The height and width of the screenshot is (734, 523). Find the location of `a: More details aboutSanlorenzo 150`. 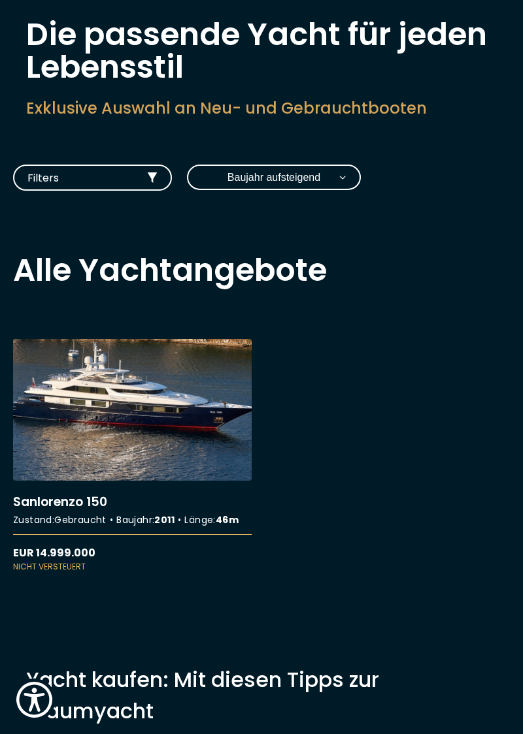

a: More details aboutSanlorenzo 150 is located at coordinates (132, 456).